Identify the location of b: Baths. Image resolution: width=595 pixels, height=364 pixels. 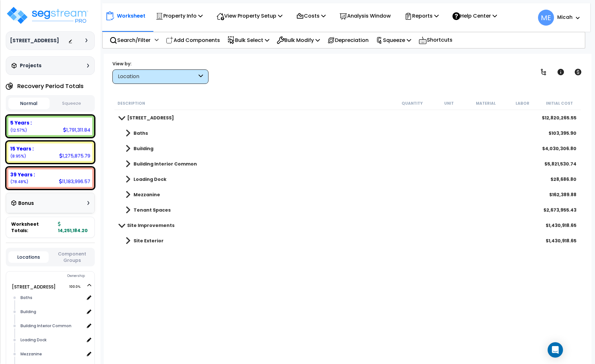
(141, 133).